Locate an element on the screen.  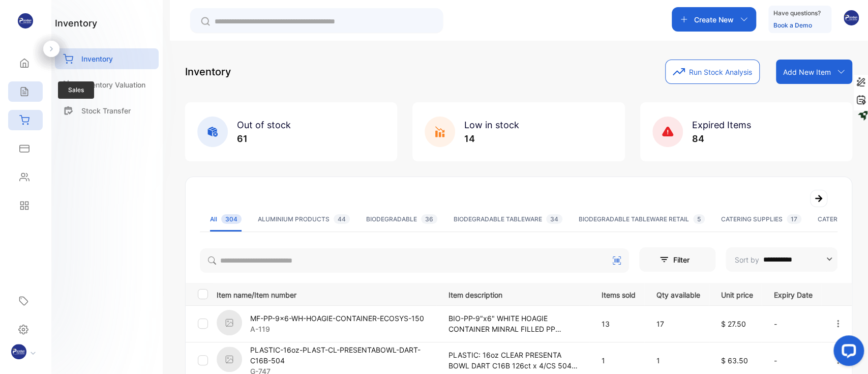
p: Unit price is located at coordinates (736, 294).